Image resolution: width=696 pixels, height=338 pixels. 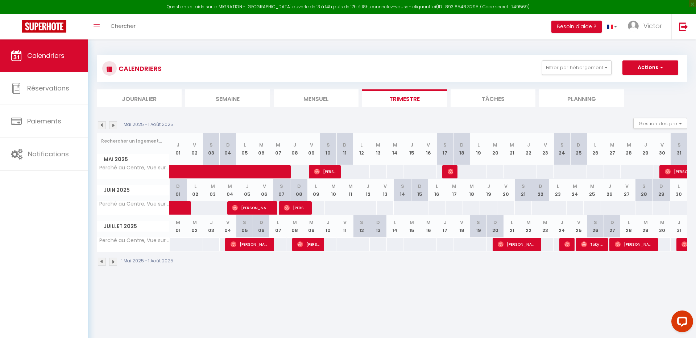 What do you see at coordinates (278, 226) in the screenshot?
I see `th: 07` at bounding box center [278, 226].